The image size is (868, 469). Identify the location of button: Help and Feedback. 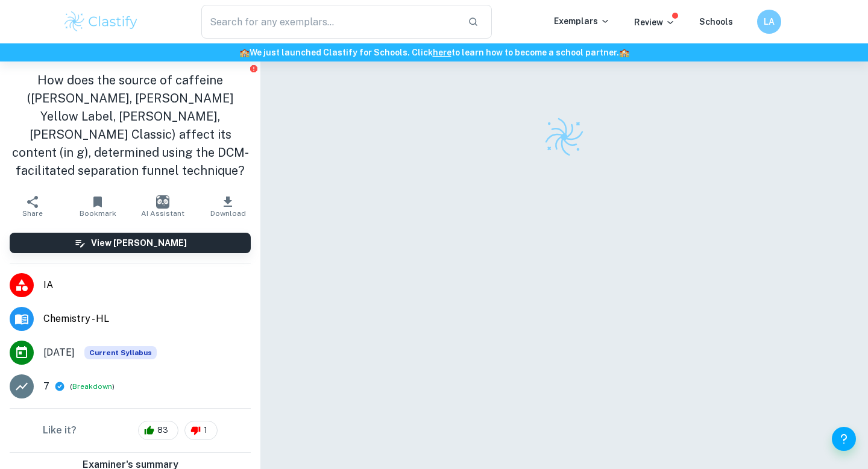
(844, 439).